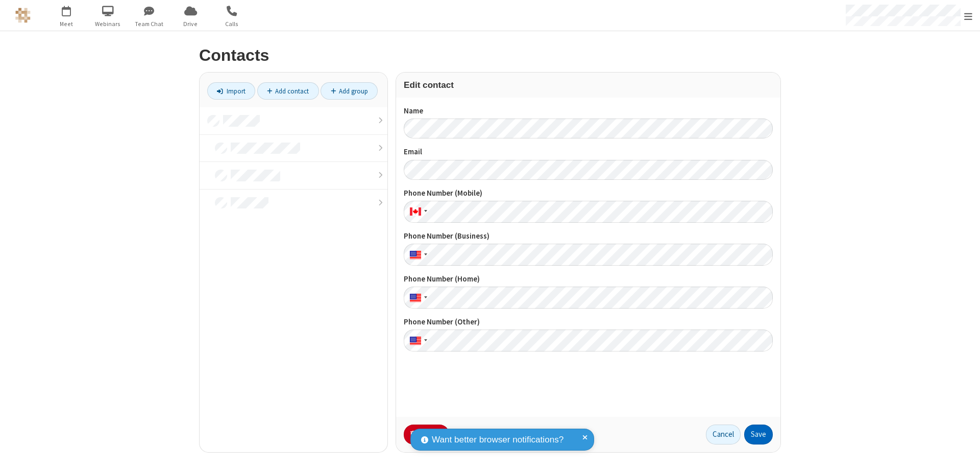 This screenshot has height=468, width=980. What do you see at coordinates (758, 434) in the screenshot?
I see `button: Save` at bounding box center [758, 434].